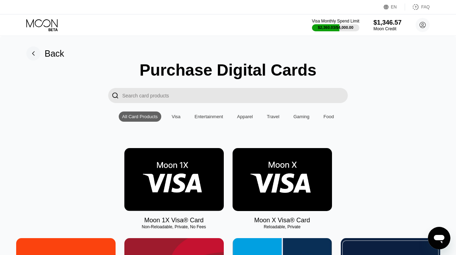 The width and height of the screenshot is (456, 255). I want to click on div: $1,346.57Moon Credit, so click(387, 25).